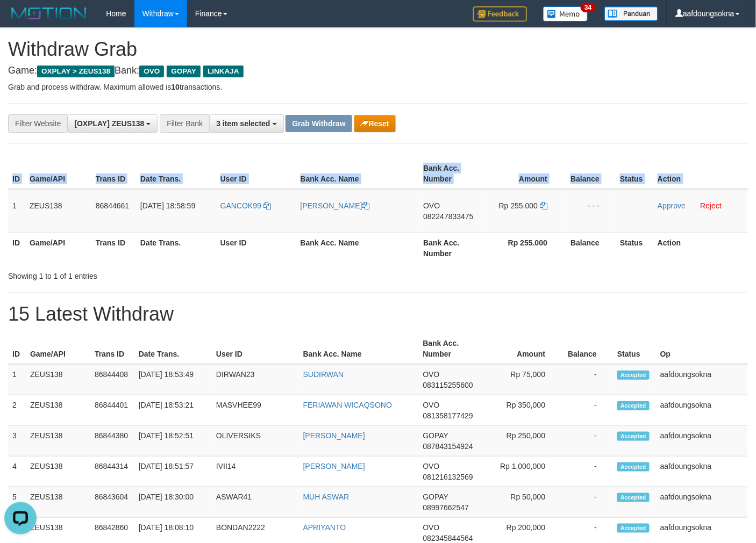 Image resolution: width=756 pixels, height=543 pixels. What do you see at coordinates (255, 380) in the screenshot?
I see `td: DIRWAN23` at bounding box center [255, 380].